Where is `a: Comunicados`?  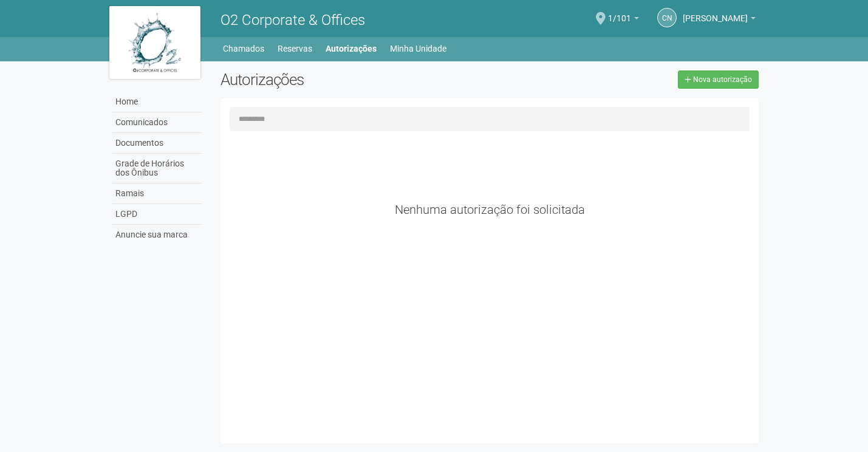 a: Comunicados is located at coordinates (157, 123).